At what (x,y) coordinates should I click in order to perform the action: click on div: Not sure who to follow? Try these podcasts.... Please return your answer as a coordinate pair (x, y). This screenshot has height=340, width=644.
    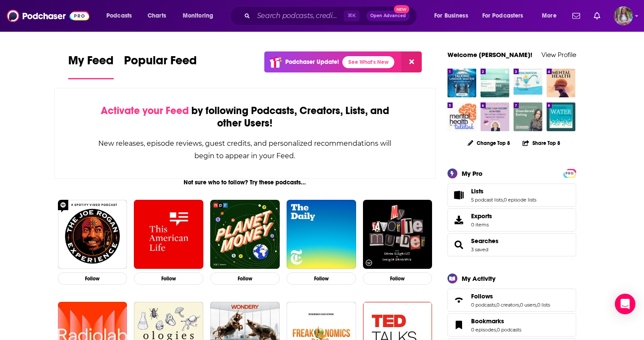
    Looking at the image, I should click on (245, 182).